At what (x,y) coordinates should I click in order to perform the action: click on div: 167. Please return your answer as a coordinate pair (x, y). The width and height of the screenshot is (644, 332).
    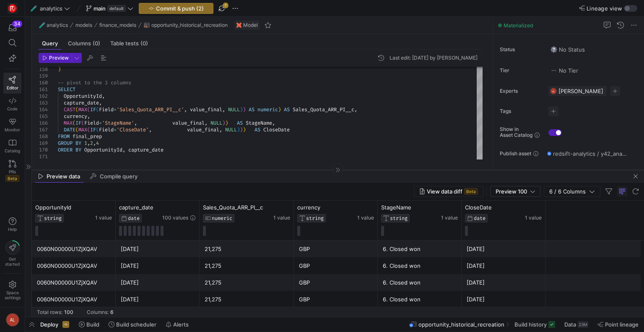
    Looking at the image, I should click on (43, 130).